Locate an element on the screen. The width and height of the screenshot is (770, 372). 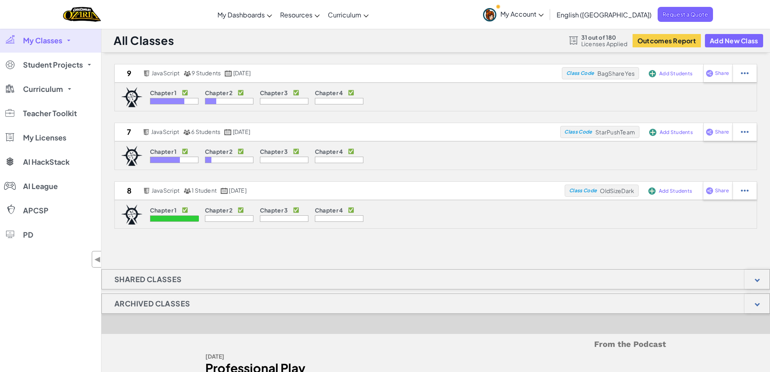
a: Resources is located at coordinates (300, 15).